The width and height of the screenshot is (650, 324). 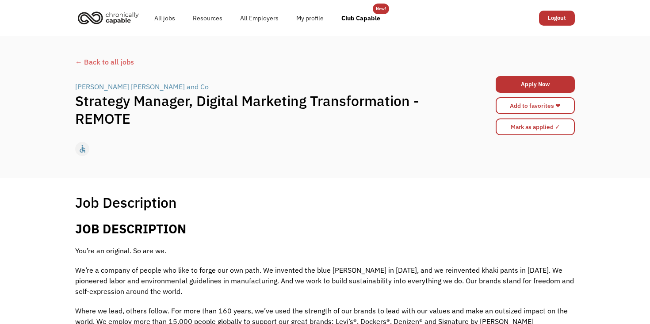 What do you see at coordinates (259, 18) in the screenshot?
I see `a: All Employers` at bounding box center [259, 18].